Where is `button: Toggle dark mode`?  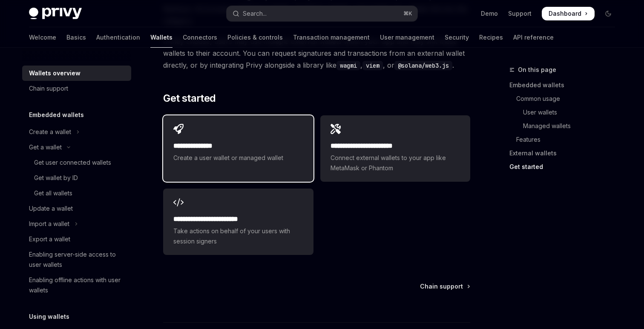
button: Toggle dark mode is located at coordinates (608, 13).